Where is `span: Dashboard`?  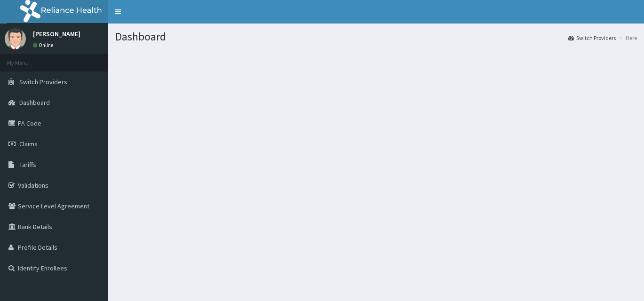
span: Dashboard is located at coordinates (34, 102).